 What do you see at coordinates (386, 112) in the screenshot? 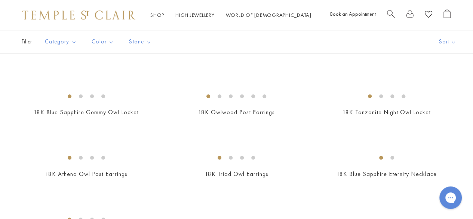
I see `a: 18K Tanzanite Night Owl Locket` at bounding box center [386, 112].